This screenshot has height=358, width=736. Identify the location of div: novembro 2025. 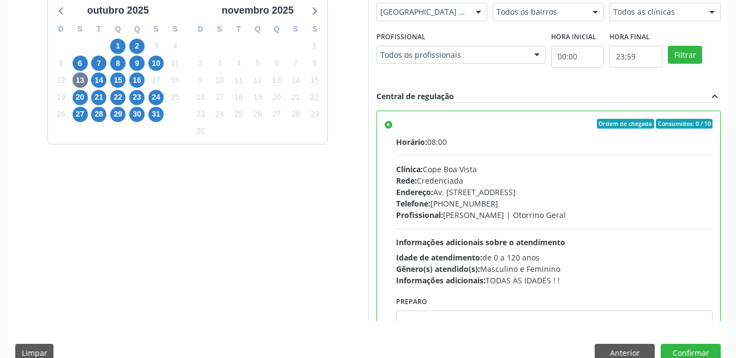
(258, 10).